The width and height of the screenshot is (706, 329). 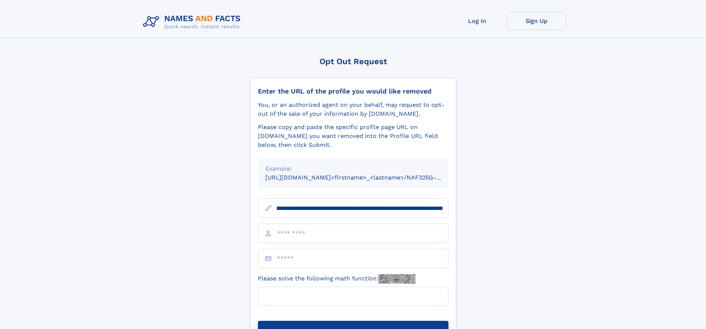 I want to click on div: Enter the URL of the profile you would like removed, so click(x=353, y=91).